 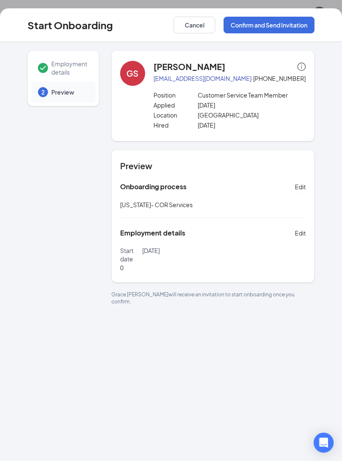 I want to click on p: Start date, so click(x=131, y=255).